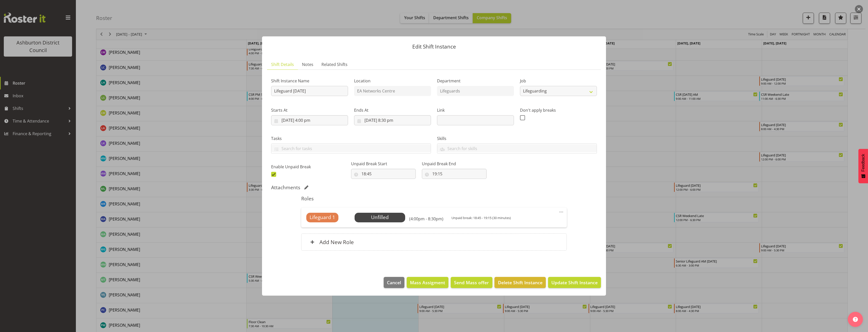 This screenshot has width=868, height=332. I want to click on label: Don't apply breaks, so click(559, 110).